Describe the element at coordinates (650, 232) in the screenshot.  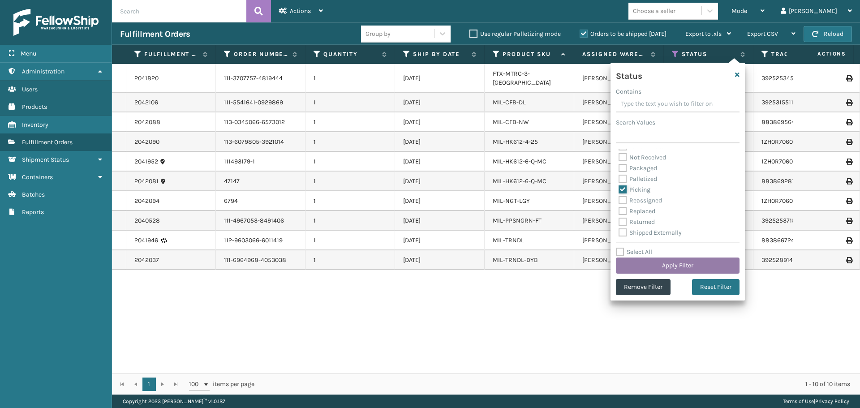
I see `label: Shipped Externally` at that location.